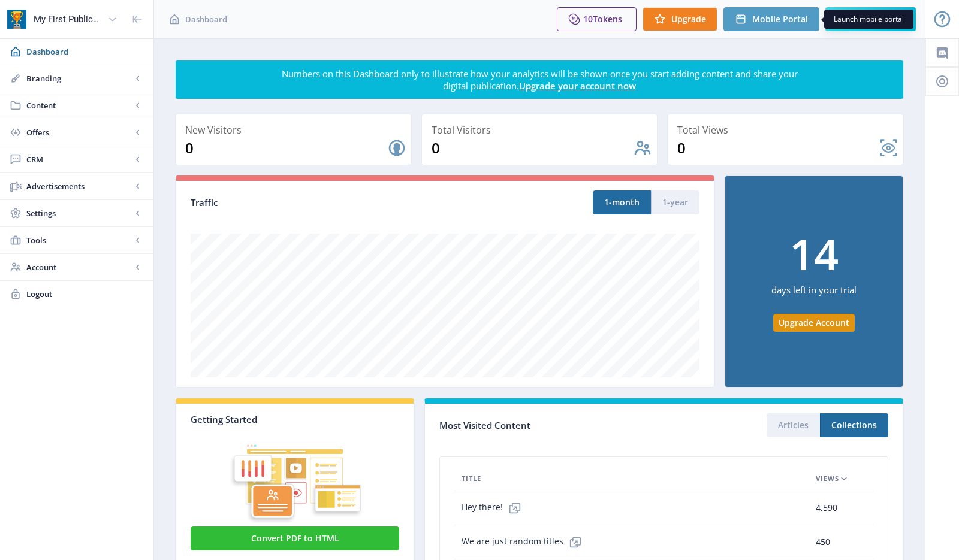  Describe the element at coordinates (814, 253) in the screenshot. I see `div: 14` at that location.